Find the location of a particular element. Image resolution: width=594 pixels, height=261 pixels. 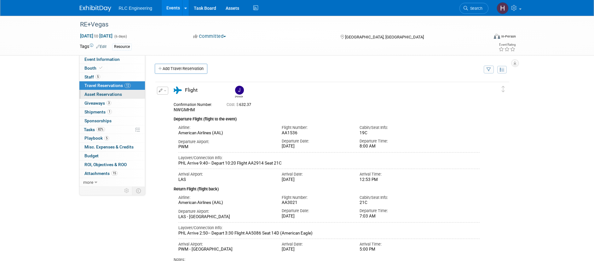

div: In-Person is located at coordinates (509, 36).